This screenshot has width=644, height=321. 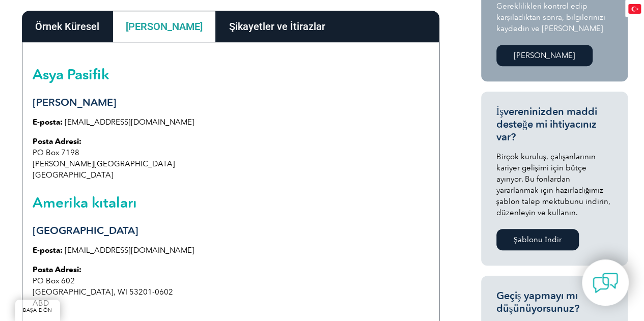 I want to click on font: BAŞA DÖN, so click(x=37, y=310).